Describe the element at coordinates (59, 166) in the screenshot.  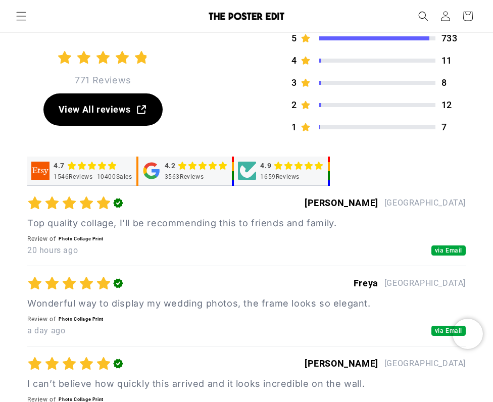
I see `div: 4.7` at that location.